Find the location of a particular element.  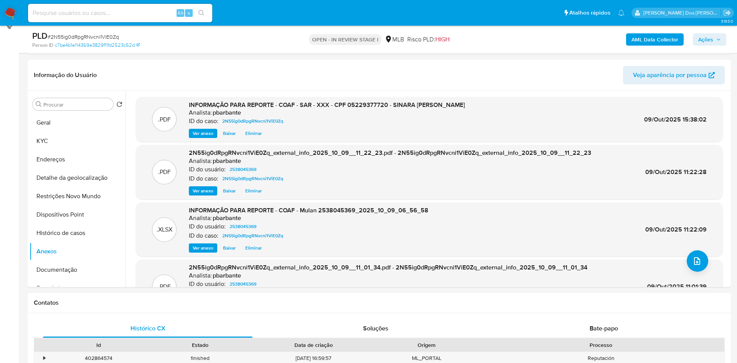

h1: Informação do Usuário is located at coordinates (65, 75).